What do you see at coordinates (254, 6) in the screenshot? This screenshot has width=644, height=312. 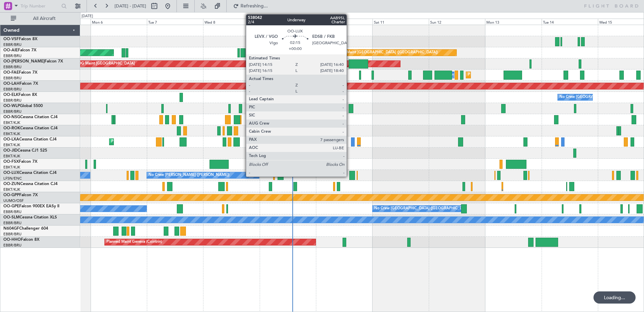 I see `span: Refreshing...` at bounding box center [254, 6].